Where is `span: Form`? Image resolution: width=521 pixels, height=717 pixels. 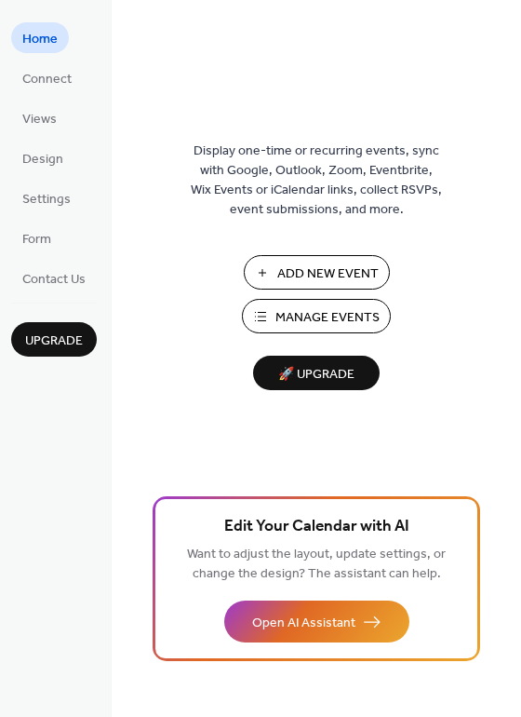
span: Form is located at coordinates (36, 239).